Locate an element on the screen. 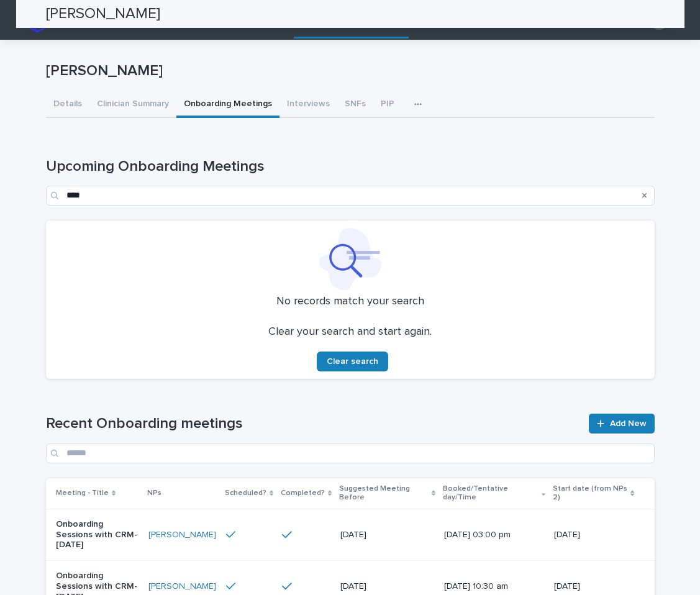 This screenshot has height=595, width=700. span: Clear search is located at coordinates (352, 361).